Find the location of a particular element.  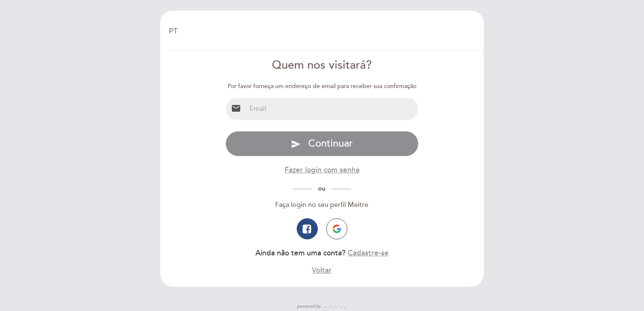

i: email is located at coordinates (236, 108).